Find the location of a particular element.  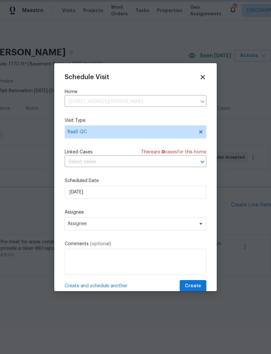

span: Linked Cases is located at coordinates (79, 152).